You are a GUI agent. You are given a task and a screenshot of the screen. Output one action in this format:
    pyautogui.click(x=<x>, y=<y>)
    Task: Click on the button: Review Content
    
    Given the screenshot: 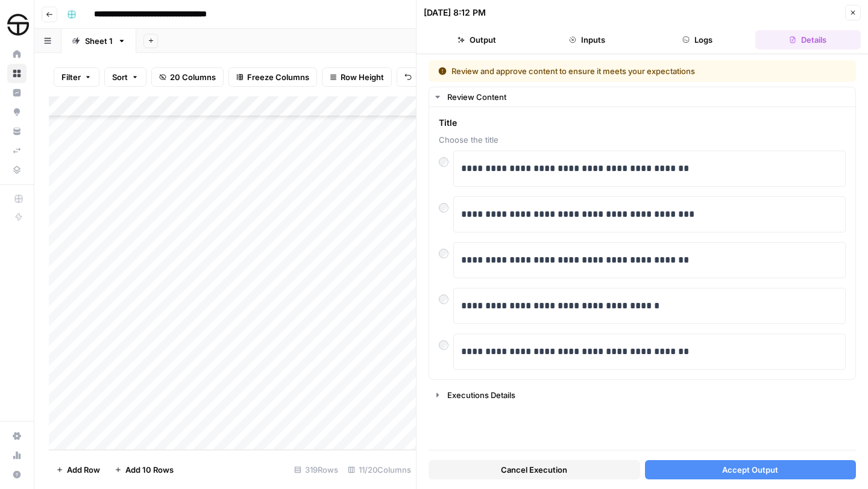 What is the action you would take?
    pyautogui.click(x=642, y=97)
    